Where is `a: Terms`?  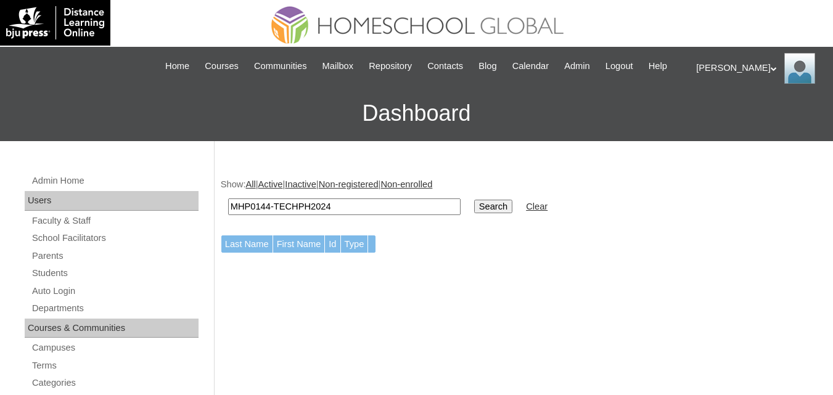 a: Terms is located at coordinates (115, 366).